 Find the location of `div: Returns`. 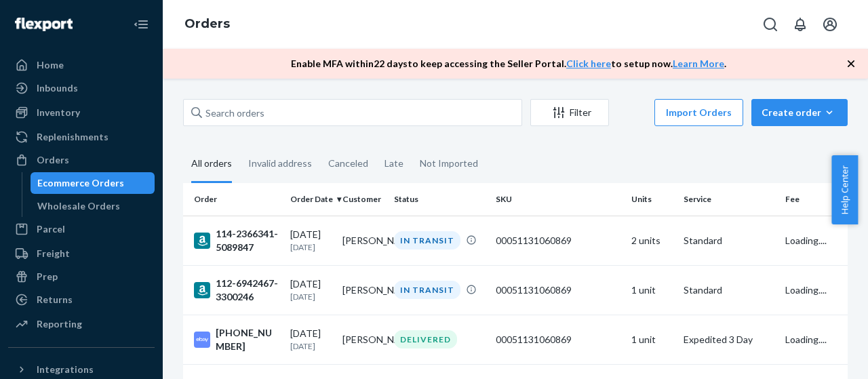

div: Returns is located at coordinates (54, 300).